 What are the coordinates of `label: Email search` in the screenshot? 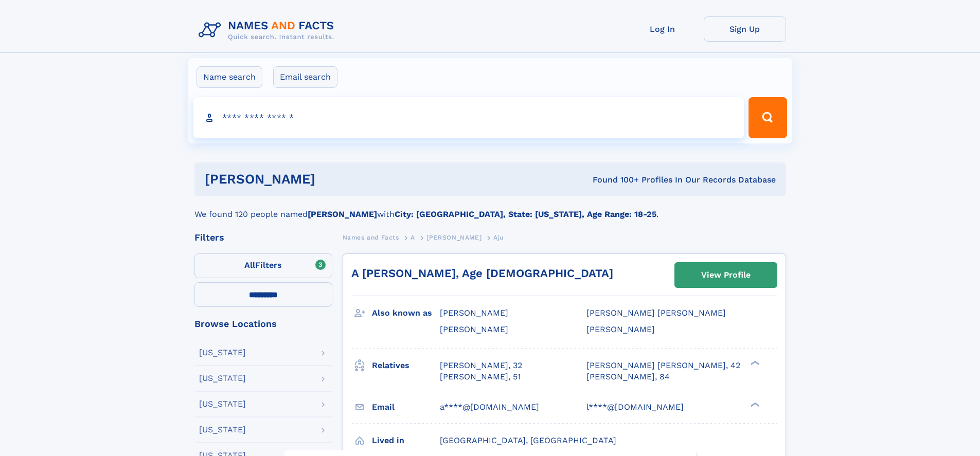 It's located at (305, 77).